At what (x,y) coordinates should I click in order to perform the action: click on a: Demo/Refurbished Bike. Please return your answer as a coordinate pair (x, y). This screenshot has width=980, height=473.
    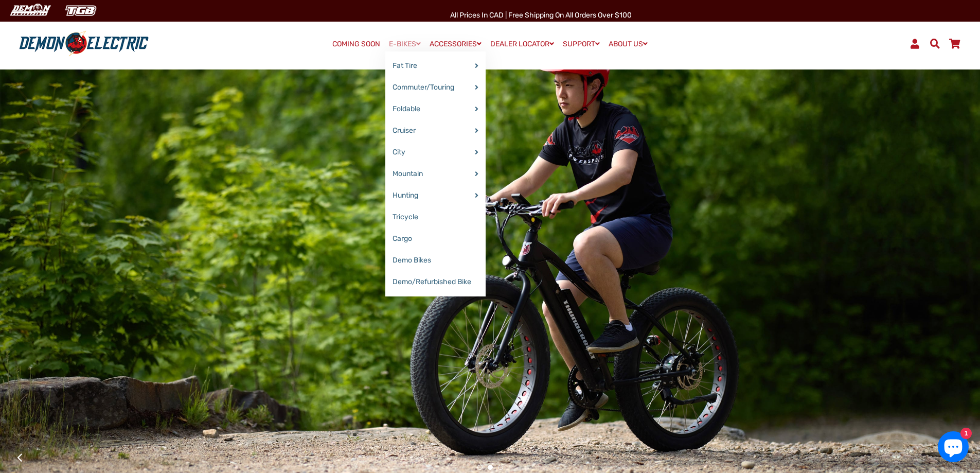
    Looking at the image, I should click on (435, 282).